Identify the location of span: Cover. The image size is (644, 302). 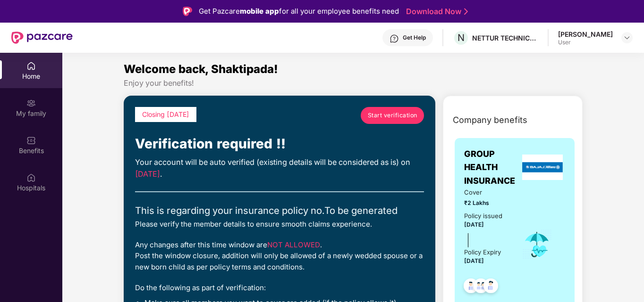
(486, 192).